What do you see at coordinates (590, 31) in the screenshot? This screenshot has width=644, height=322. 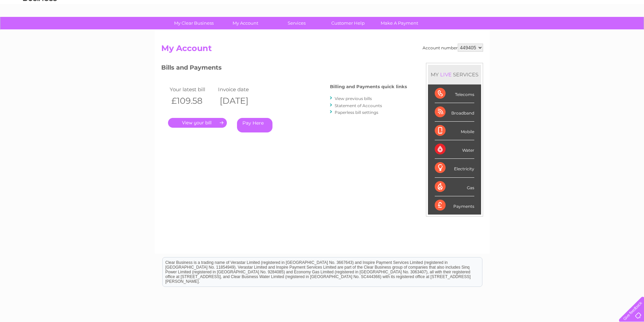 I see `a: Blog` at bounding box center [590, 31].